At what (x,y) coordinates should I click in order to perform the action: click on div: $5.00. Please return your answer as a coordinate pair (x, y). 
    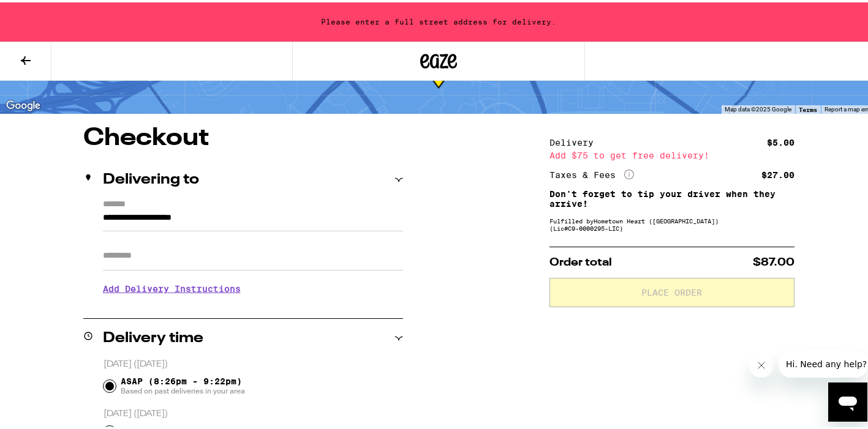
    Looking at the image, I should click on (780, 140).